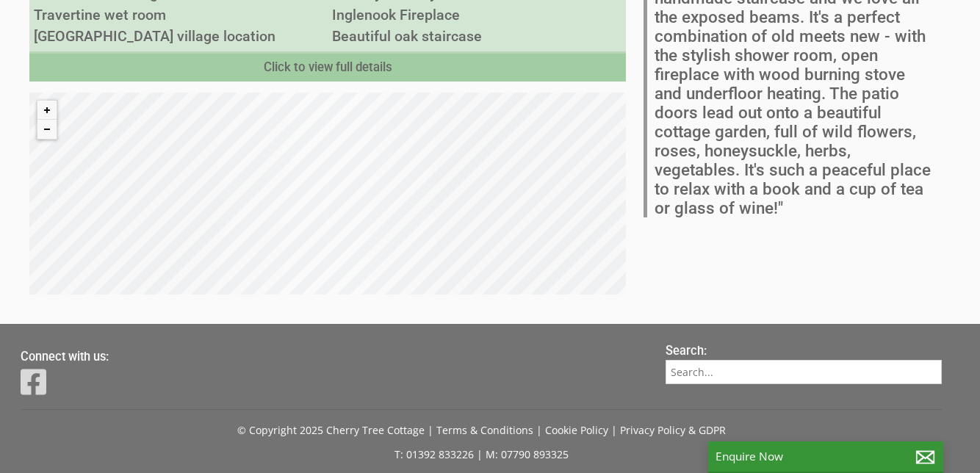 This screenshot has width=980, height=473. Describe the element at coordinates (485, 430) in the screenshot. I see `a: Terms & Conditions` at that location.